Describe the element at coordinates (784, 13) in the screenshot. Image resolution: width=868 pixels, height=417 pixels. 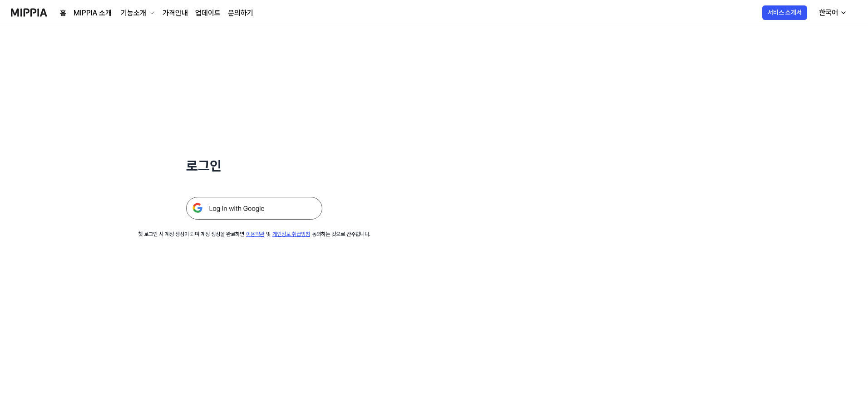
I see `a: 서비스 소개서` at that location.